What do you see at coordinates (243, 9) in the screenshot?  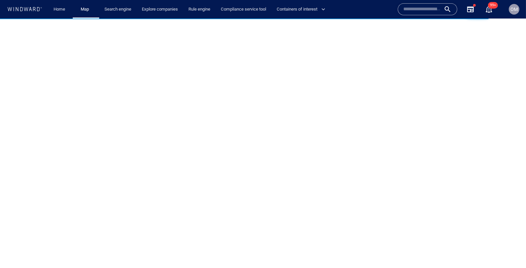 I see `button: Compliance service tool` at bounding box center [243, 9].